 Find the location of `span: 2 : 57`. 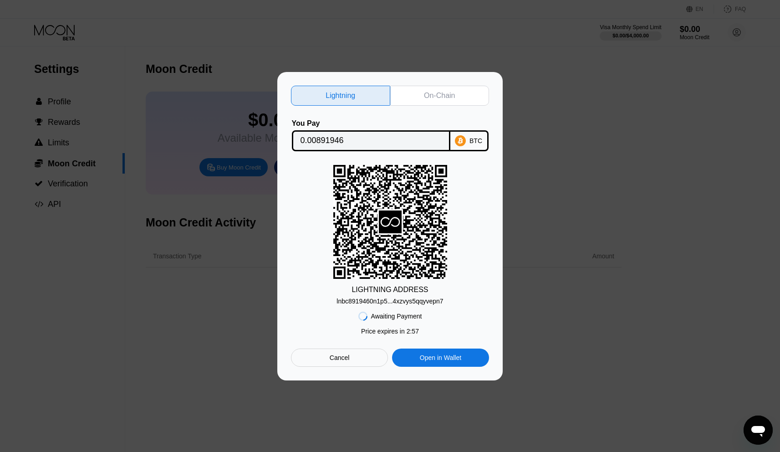

span: 2 : 57 is located at coordinates (412, 331).